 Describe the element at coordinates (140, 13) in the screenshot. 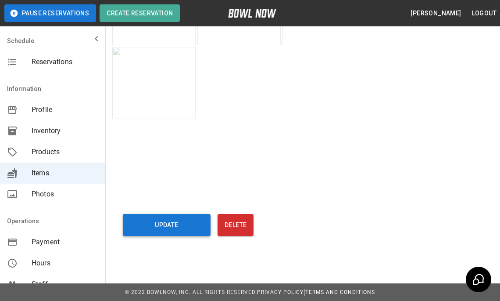

I see `button: Create Reservation` at that location.